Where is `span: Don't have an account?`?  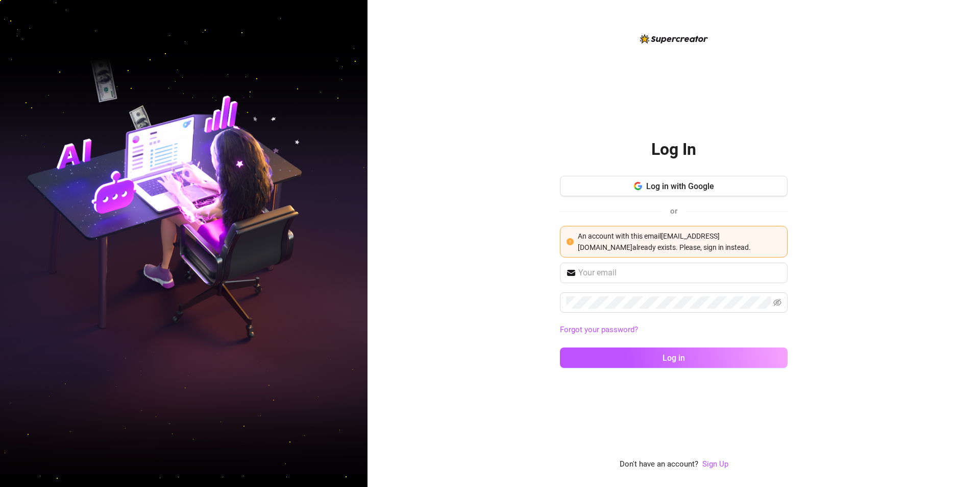
span: Don't have an account? is located at coordinates (659, 464).